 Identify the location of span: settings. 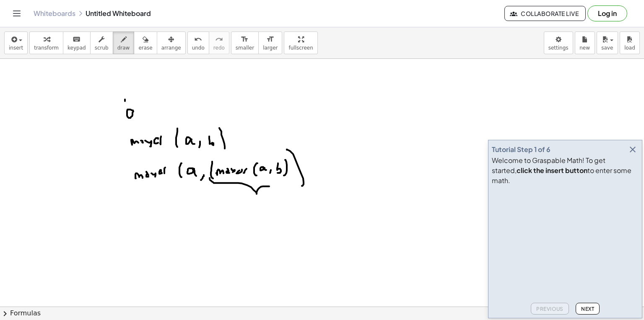
(558, 48).